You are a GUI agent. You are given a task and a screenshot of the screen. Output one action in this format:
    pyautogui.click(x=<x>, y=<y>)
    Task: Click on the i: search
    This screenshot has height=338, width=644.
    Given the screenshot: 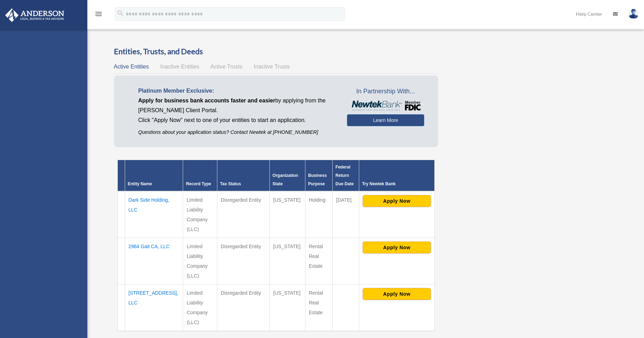 What is the action you would take?
    pyautogui.click(x=121, y=13)
    